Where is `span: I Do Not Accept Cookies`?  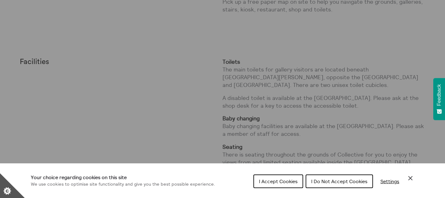
span: I Do Not Accept Cookies is located at coordinates (339, 181).